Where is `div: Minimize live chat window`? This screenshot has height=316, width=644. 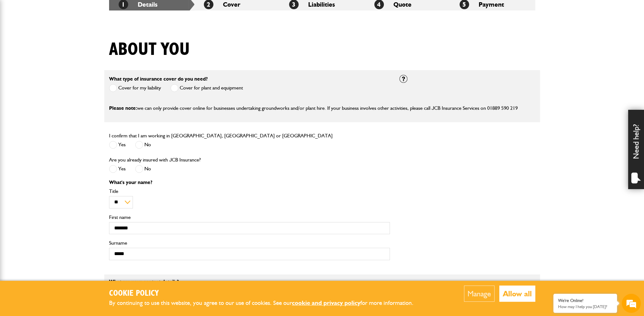
div: Minimize live chat window is located at coordinates (112, 11).